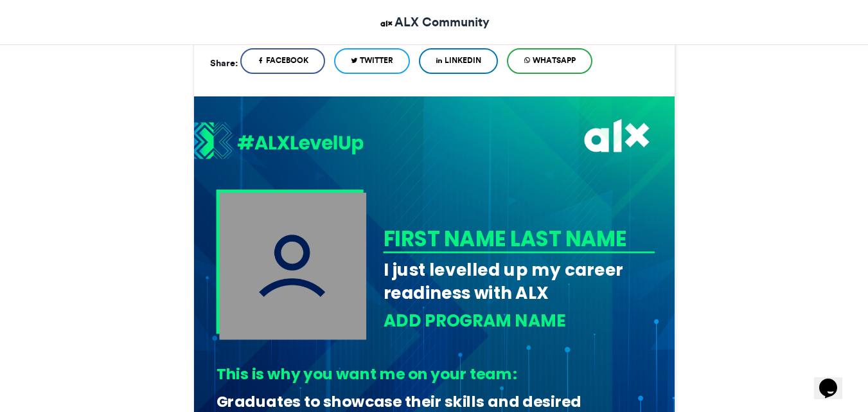  What do you see at coordinates (279, 142) in the screenshot?
I see `img: 1721821317.056-e66095c2f9b7be57613cf5c749b4708f54720bc2.png` at bounding box center [279, 142].